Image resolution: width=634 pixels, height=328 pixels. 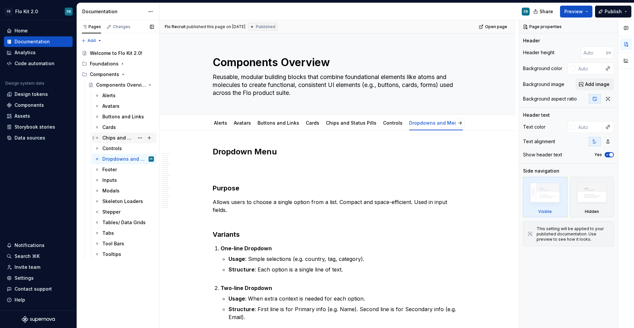 What do you see at coordinates (24, 278) in the screenshot?
I see `div: Settings` at bounding box center [24, 278].